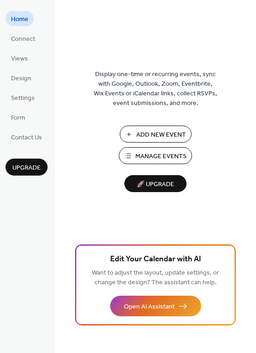  Describe the element at coordinates (27, 136) in the screenshot. I see `a: Contact Us` at that location.